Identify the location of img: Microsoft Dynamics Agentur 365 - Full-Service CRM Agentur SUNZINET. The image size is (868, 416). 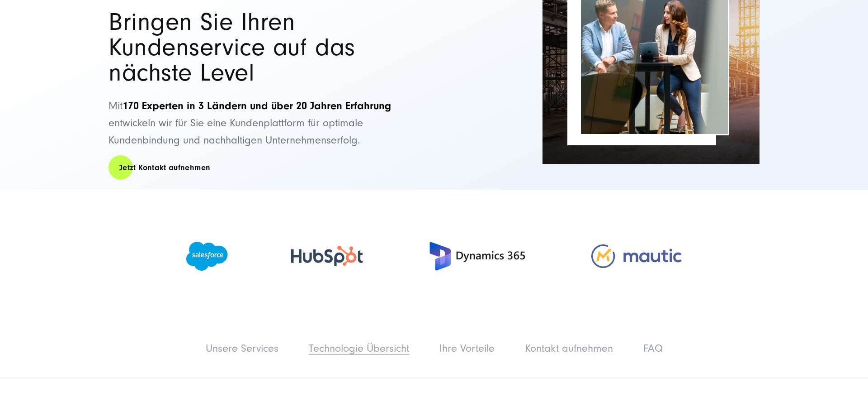
(477, 256).